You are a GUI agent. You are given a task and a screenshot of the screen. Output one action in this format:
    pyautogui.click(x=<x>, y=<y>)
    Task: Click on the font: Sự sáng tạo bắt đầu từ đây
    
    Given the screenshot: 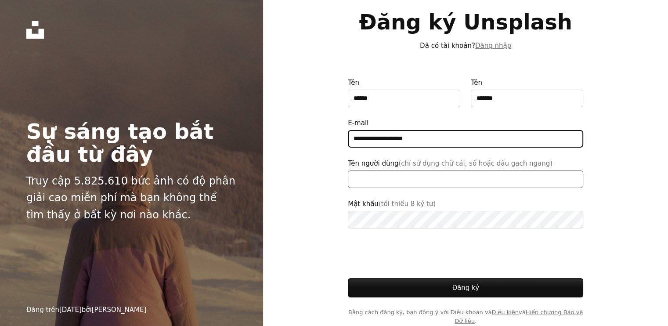 What is the action you would take?
    pyautogui.click(x=120, y=143)
    